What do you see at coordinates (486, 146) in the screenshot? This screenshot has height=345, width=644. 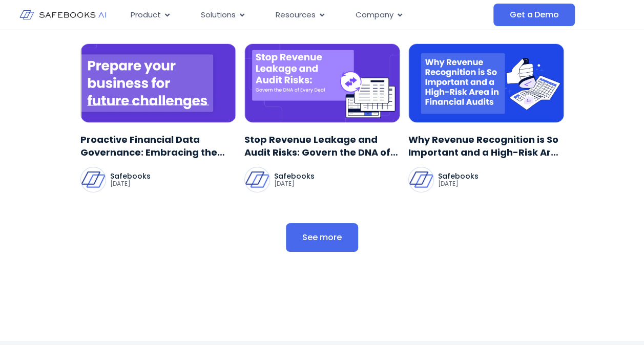 I see `a: Why Revenue Recognition is So Important and a High-Risk Area in Financial Audits` at bounding box center [486, 146].